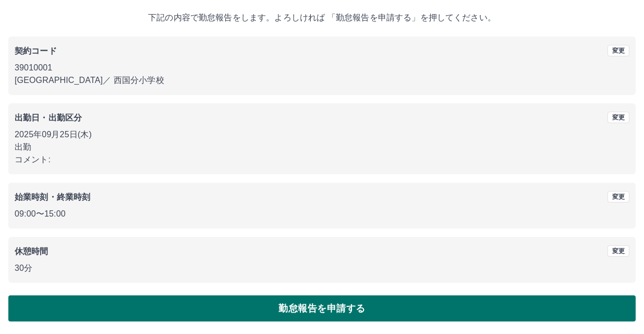  Describe the element at coordinates (31, 251) in the screenshot. I see `b: 休憩時間` at that location.